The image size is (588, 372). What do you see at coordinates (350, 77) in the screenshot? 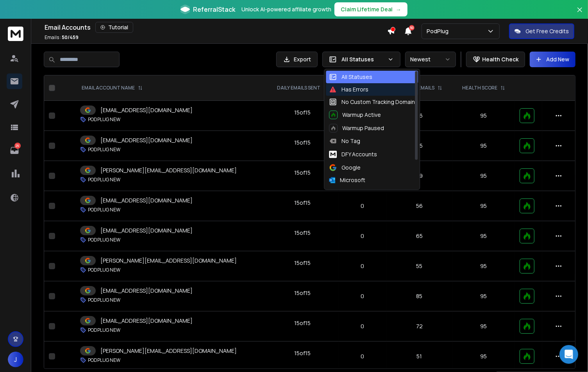
I see `div: All Statuses` at bounding box center [350, 77].